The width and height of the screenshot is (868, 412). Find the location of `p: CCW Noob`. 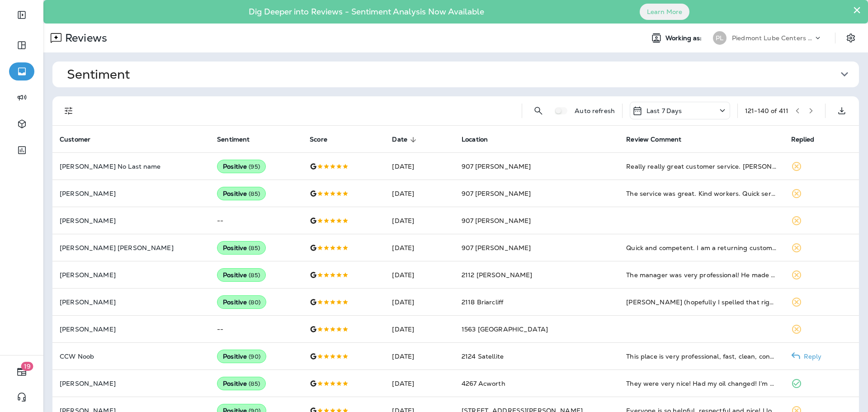

p: CCW Noob is located at coordinates (131, 357).